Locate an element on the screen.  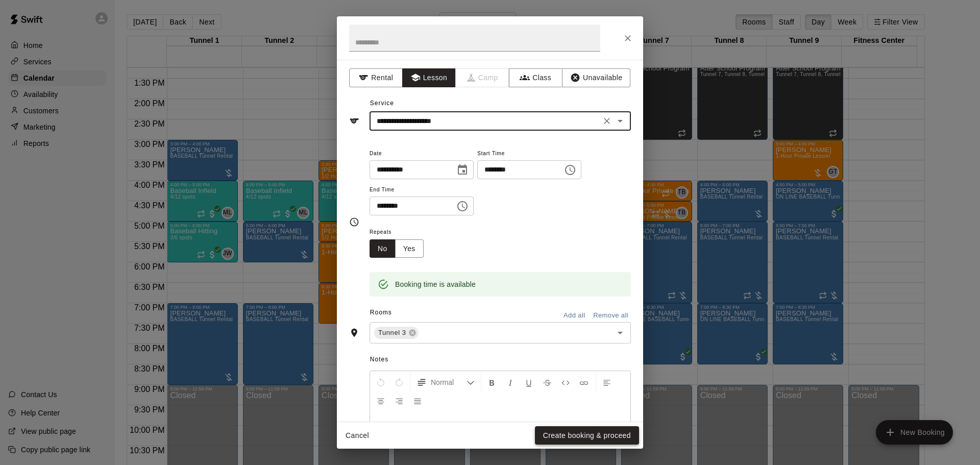
button: Format Underline is located at coordinates (528, 382).